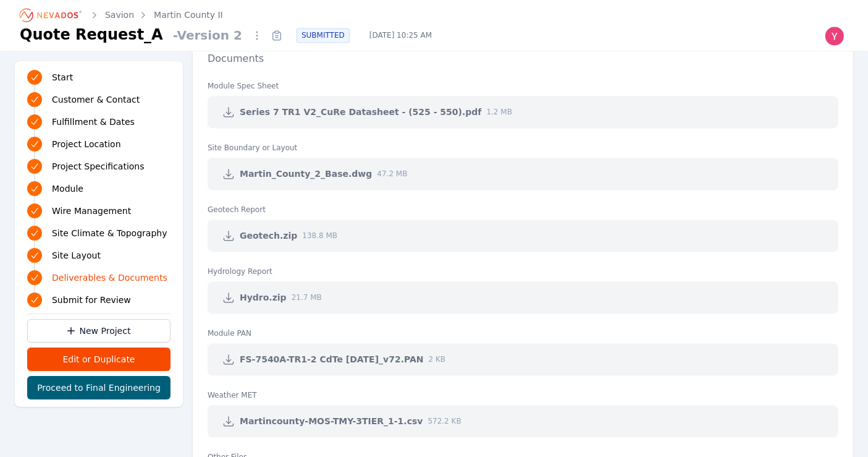  What do you see at coordinates (444, 421) in the screenshot?
I see `span: 572.2 KB` at bounding box center [444, 421].